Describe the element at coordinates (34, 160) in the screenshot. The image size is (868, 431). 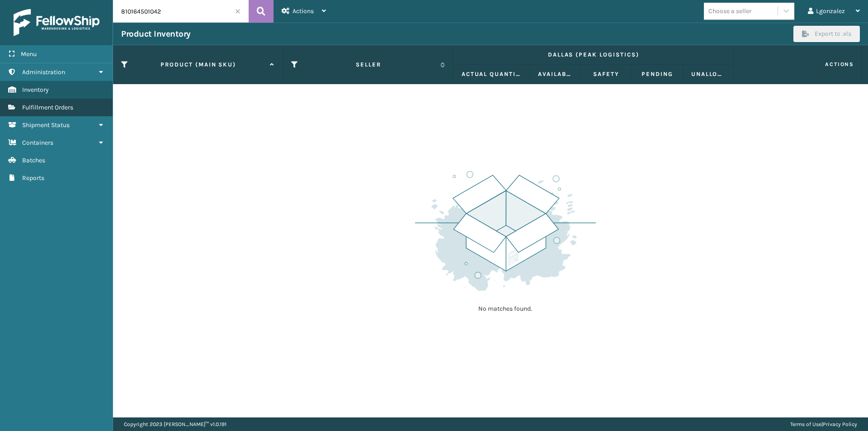
I see `span: Batches` at that location.